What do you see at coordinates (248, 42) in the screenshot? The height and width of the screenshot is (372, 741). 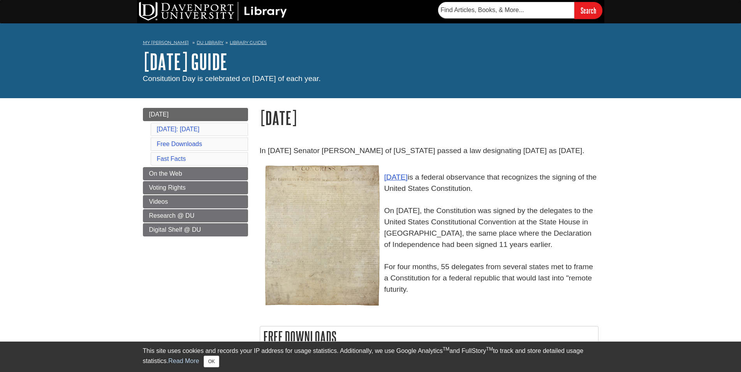 I see `a: Library Guides` at bounding box center [248, 42].